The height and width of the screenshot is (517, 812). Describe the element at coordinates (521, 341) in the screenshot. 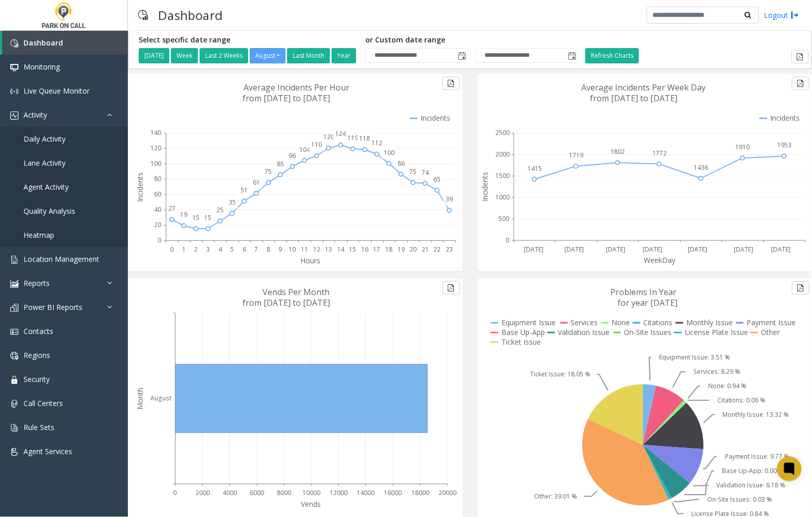

I see `text: Ticket Issue` at that location.